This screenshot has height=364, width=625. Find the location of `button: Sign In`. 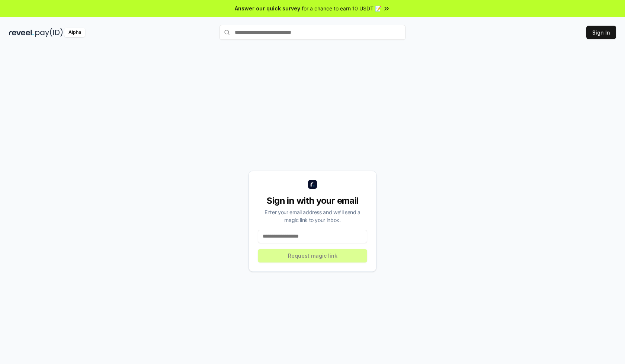

button: Sign In is located at coordinates (601, 32).